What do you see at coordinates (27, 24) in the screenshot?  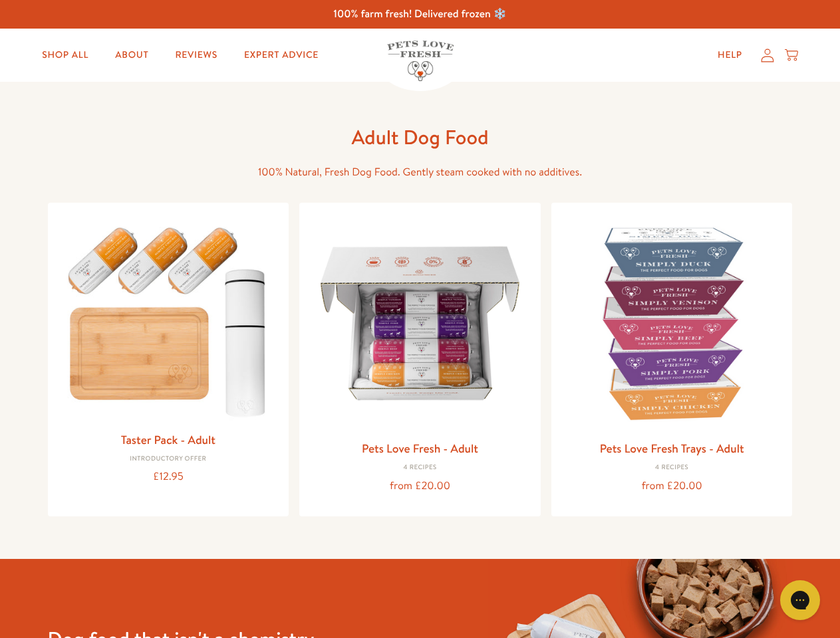 I see `button: Gorgias live chat` at bounding box center [27, 24].